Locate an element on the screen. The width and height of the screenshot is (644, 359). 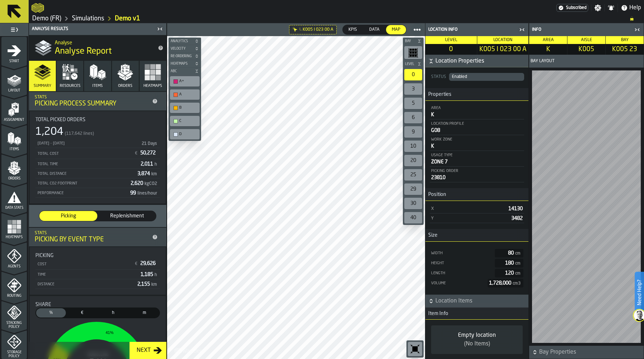
div: Performance is located at coordinates (82, 193).